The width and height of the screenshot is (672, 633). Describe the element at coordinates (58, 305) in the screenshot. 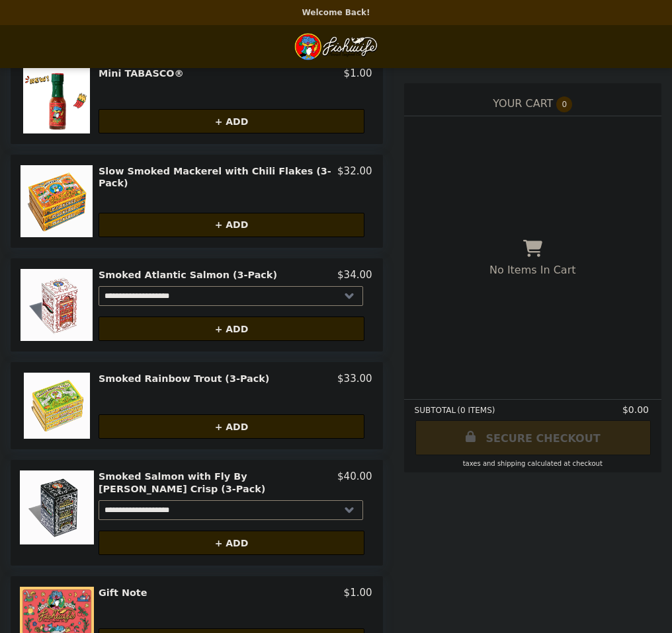

I see `img: Smoked Atlantic Salmon (3-Pack)` at that location.